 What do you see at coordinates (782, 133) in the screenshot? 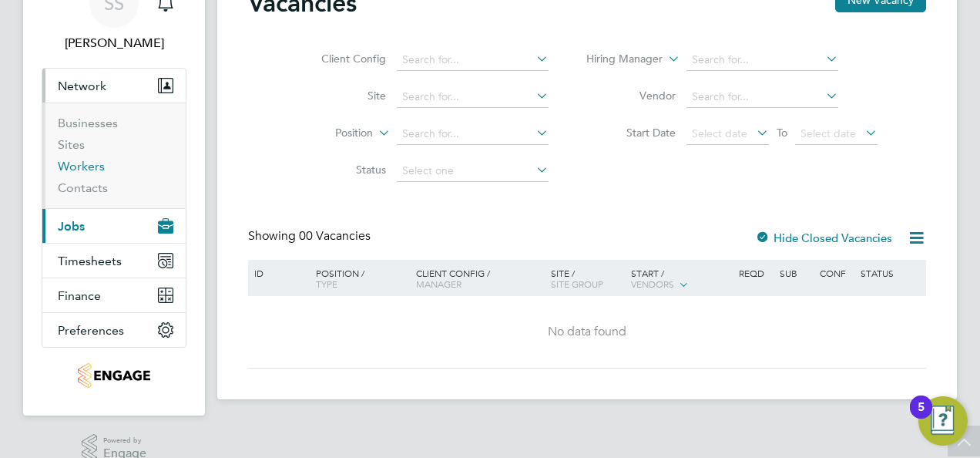
I see `span: To` at bounding box center [782, 133].